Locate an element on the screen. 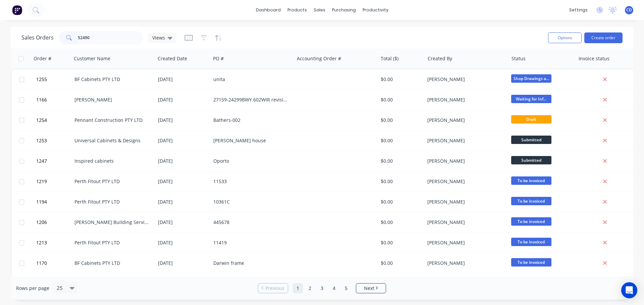 The image size is (644, 305). span: Next is located at coordinates (369, 289).